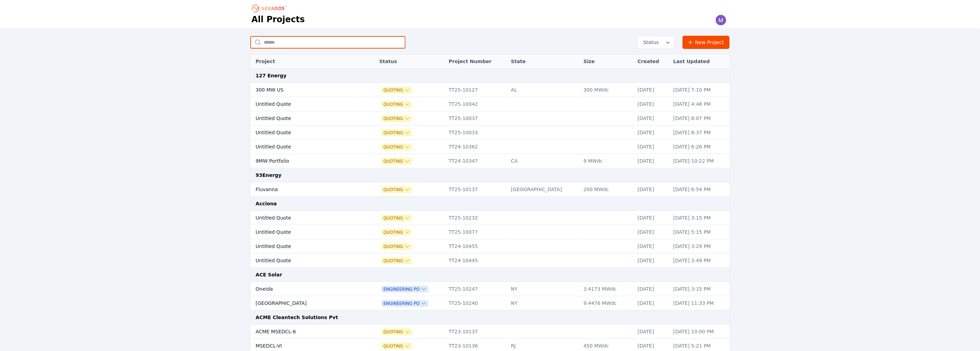 Image resolution: width=980 pixels, height=351 pixels. I want to click on td: ACE Solar, so click(490, 275).